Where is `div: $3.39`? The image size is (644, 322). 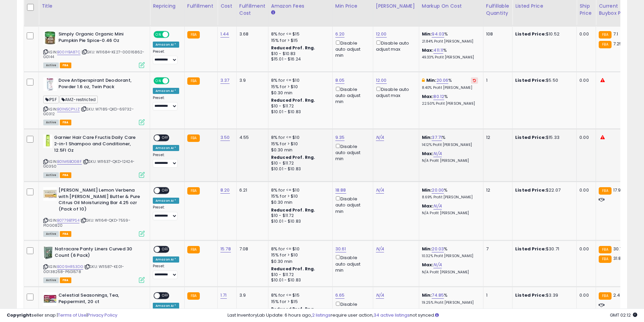 div: $3.39 is located at coordinates (543, 295).